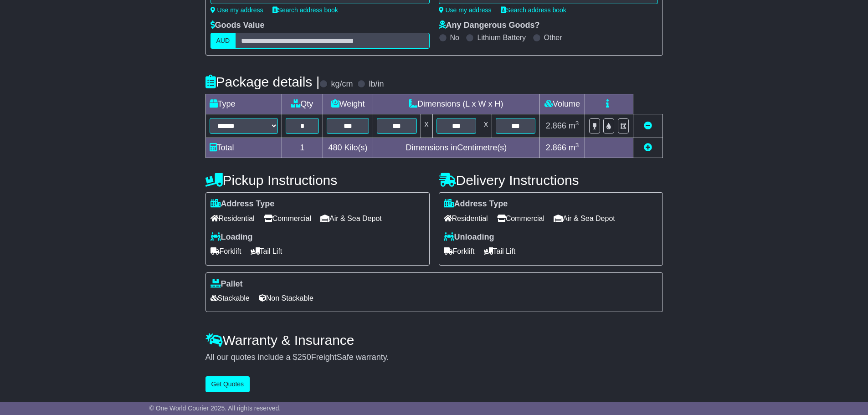 The width and height of the screenshot is (868, 415). What do you see at coordinates (434, 340) in the screenshot?
I see `h4: Warranty & Insurance` at bounding box center [434, 340].